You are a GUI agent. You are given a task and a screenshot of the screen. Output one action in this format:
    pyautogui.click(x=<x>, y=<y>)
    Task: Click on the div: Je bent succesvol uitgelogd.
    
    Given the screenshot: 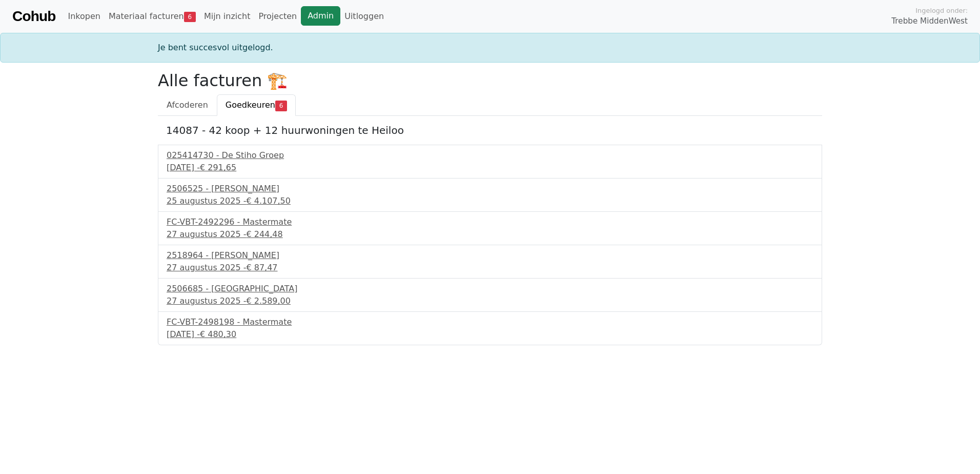 What is the action you would take?
    pyautogui.click(x=490, y=48)
    